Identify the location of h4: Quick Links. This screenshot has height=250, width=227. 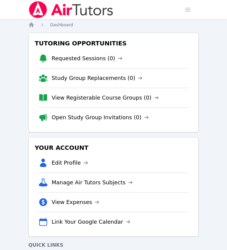
(114, 245).